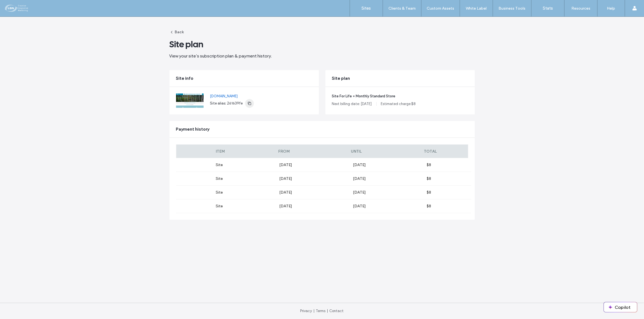 The width and height of the screenshot is (644, 319). I want to click on span: View your site’s subscription plan & payment history., so click(221, 56).